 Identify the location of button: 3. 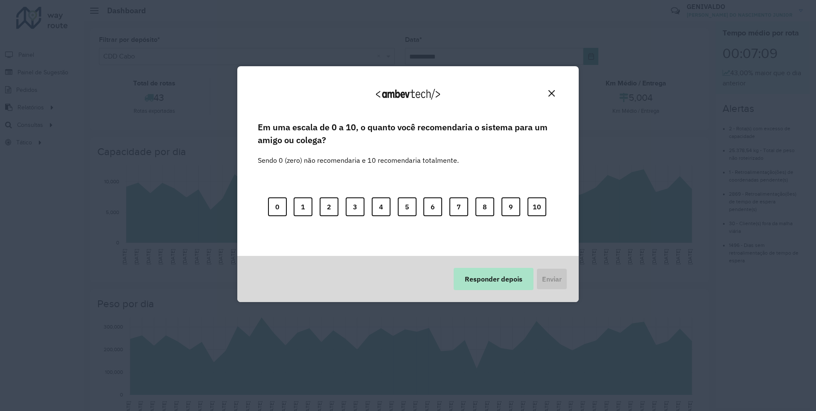
(355, 207).